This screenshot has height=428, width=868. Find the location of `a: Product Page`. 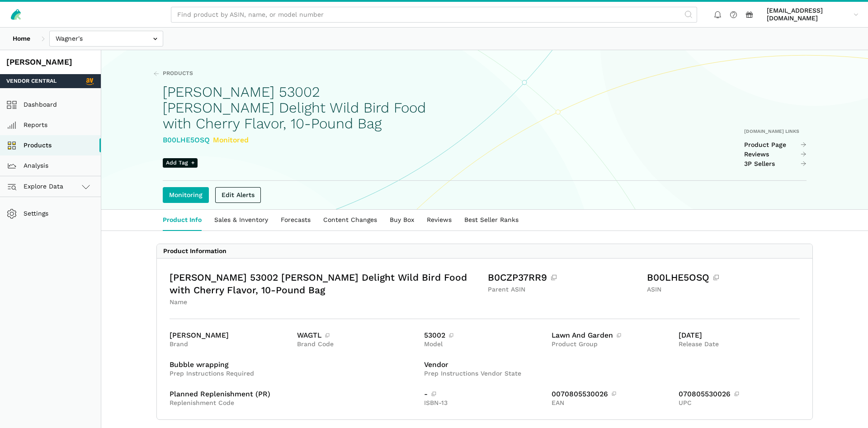

a: Product Page is located at coordinates (775, 146).